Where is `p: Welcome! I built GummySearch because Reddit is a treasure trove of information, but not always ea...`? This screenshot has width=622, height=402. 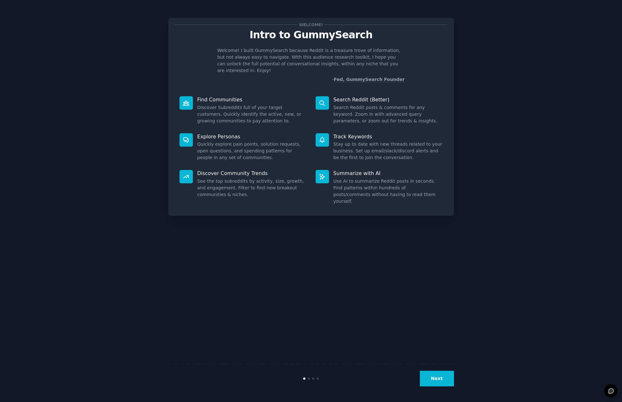 p: Welcome! I built GummySearch because Reddit is a treasure trove of information, but not always ea... is located at coordinates (311, 61).